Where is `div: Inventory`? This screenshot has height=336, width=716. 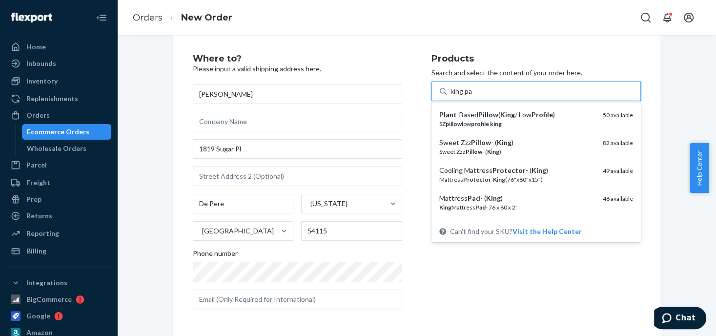
div: Inventory is located at coordinates (42, 81).